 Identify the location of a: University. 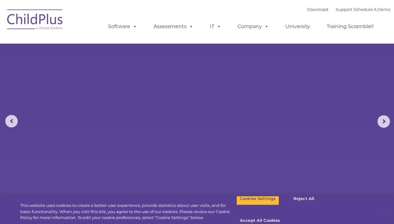
(298, 26).